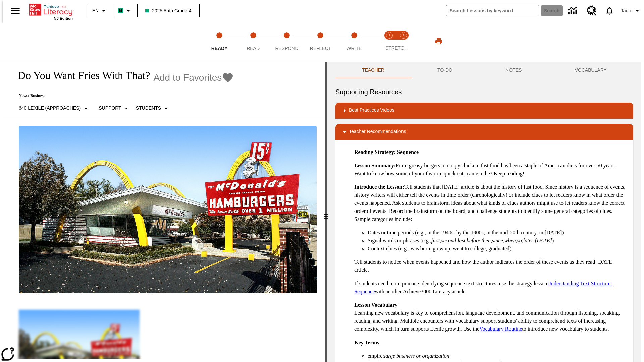  Describe the element at coordinates (498, 356) in the screenshot. I see `li: empire:` at that location.